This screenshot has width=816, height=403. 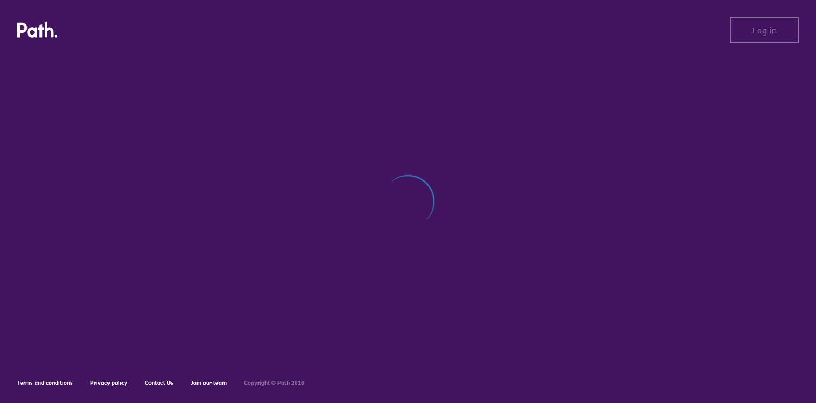 What do you see at coordinates (274, 383) in the screenshot?
I see `h6: Copyright © Path 2018` at bounding box center [274, 383].